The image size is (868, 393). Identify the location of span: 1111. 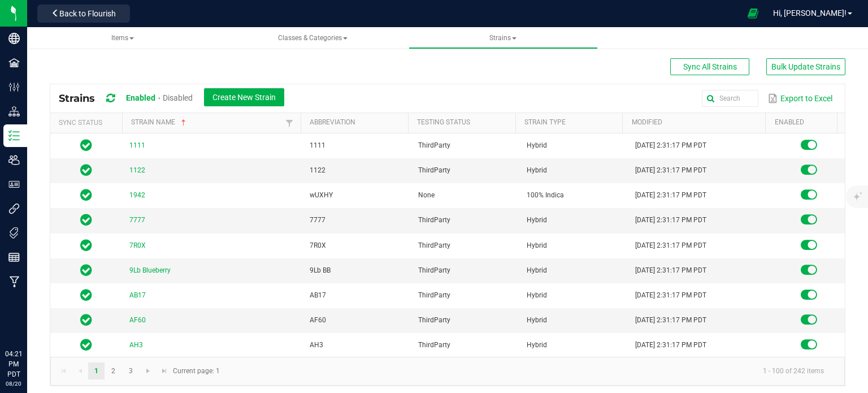
(317, 145).